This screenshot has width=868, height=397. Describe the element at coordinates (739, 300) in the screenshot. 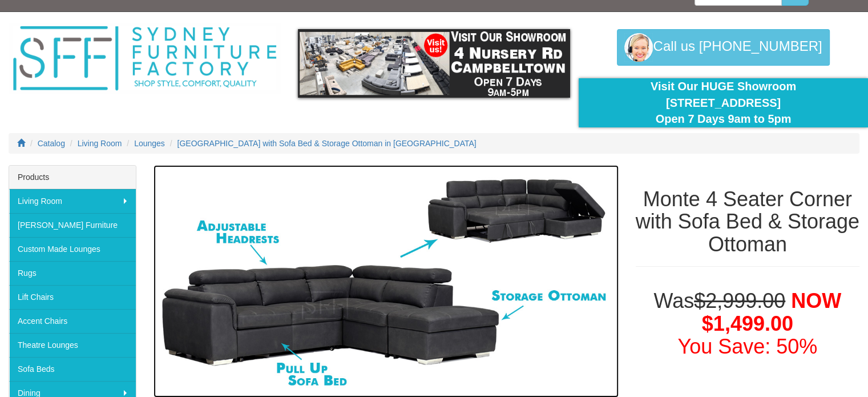

I see `del: $2,999.00` at that location.